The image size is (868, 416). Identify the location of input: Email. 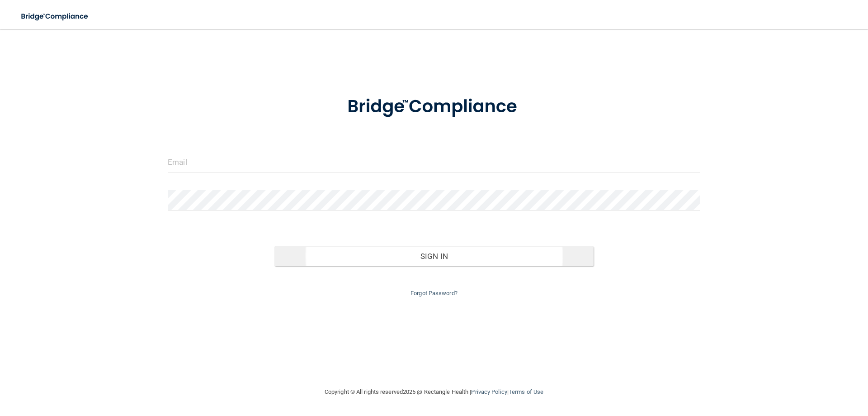
(434, 162).